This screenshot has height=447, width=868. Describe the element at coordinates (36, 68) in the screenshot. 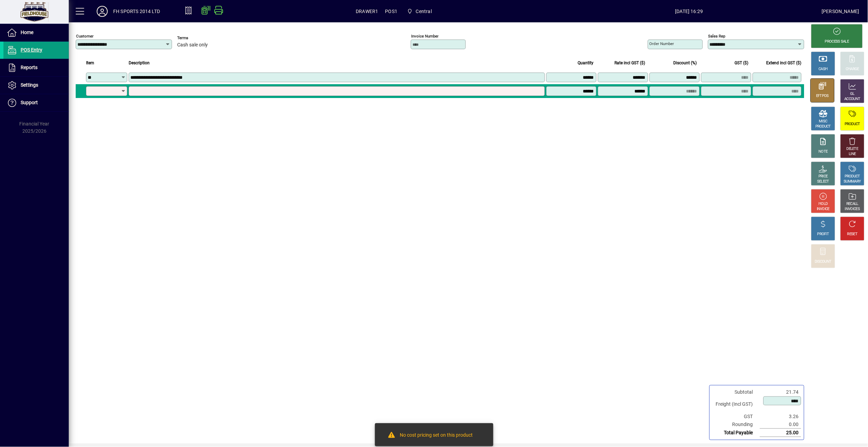

I see `a: Reports` at that location.